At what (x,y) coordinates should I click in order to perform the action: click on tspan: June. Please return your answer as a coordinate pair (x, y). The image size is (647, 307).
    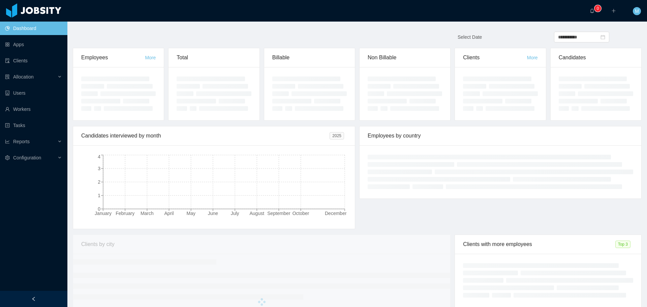
    Looking at the image, I should click on (213, 213).